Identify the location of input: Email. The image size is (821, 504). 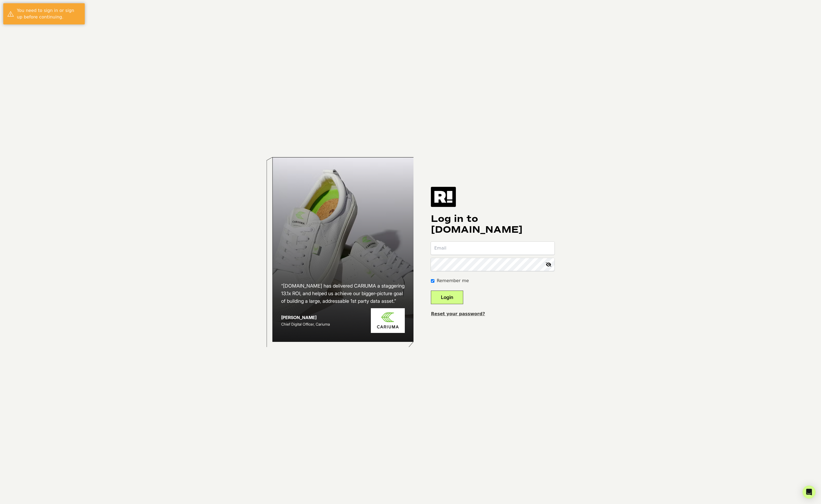
(493, 248).